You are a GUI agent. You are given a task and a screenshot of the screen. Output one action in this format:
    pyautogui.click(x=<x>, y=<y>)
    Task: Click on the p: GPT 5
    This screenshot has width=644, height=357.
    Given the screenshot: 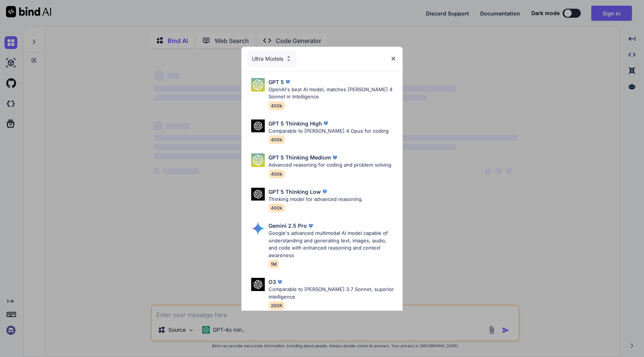 What is the action you would take?
    pyautogui.click(x=276, y=82)
    